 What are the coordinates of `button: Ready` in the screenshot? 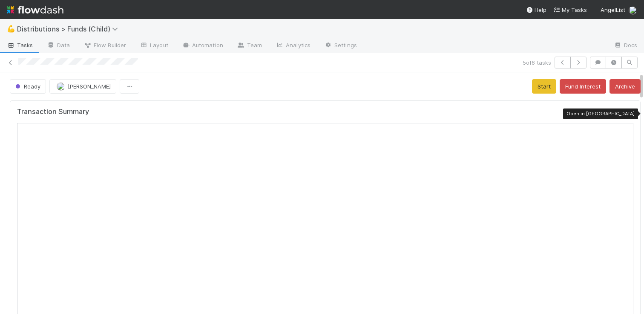 It's located at (27, 86).